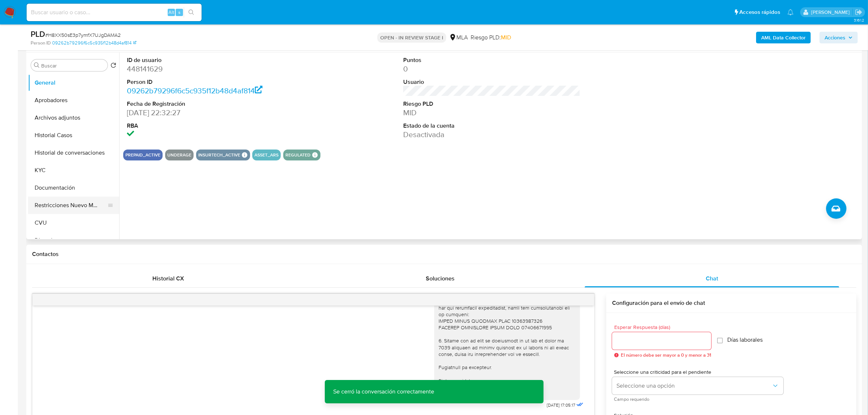  What do you see at coordinates (74, 188) in the screenshot?
I see `button: Documentación` at bounding box center [74, 188].